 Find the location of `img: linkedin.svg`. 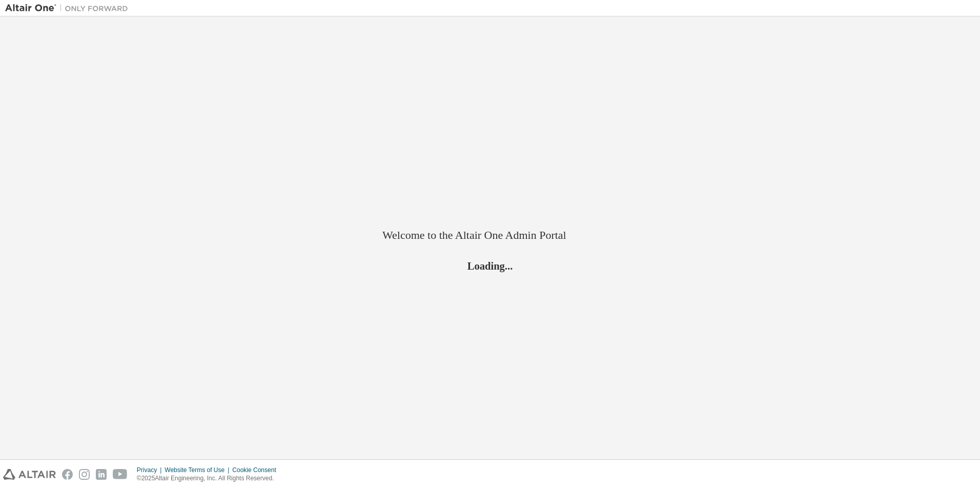

img: linkedin.svg is located at coordinates (101, 474).